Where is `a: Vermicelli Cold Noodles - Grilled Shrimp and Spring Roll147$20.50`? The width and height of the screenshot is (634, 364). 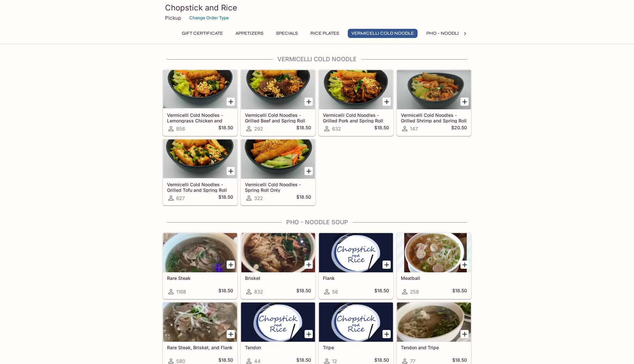 a: Vermicelli Cold Noodles - Grilled Shrimp and Spring Roll147$20.50 is located at coordinates (434, 103).